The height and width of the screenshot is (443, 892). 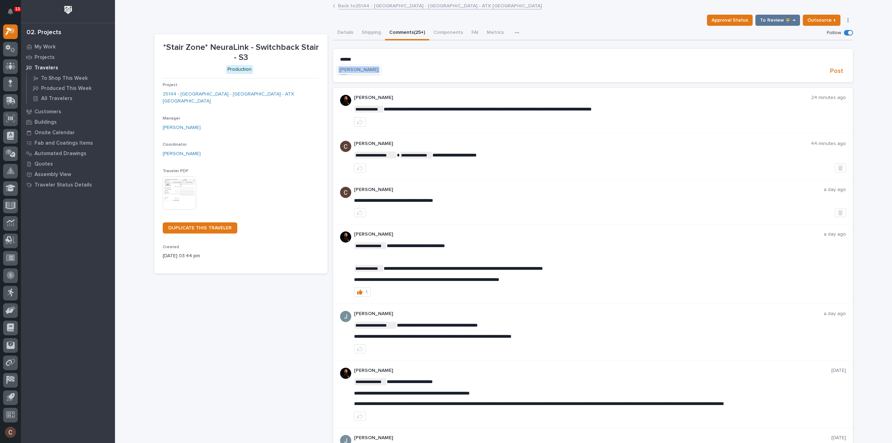 I want to click on p: Onsite Calendar, so click(x=55, y=133).